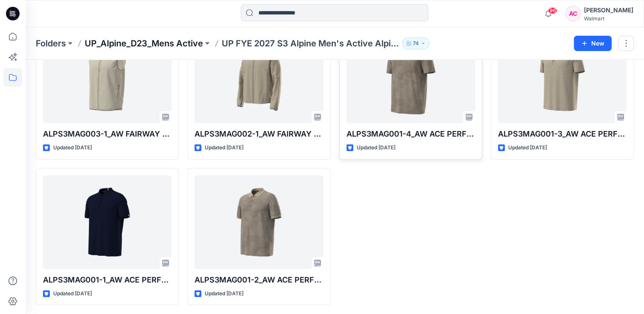 The width and height of the screenshot is (644, 314). I want to click on a: ALPS3MAG002-1_AW FAIRWAY RAIN JACKET OPTION 1, so click(259, 76).